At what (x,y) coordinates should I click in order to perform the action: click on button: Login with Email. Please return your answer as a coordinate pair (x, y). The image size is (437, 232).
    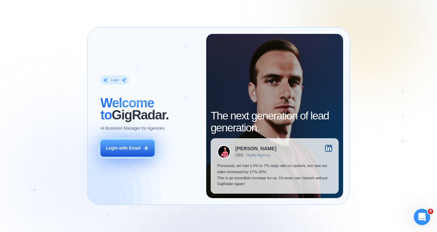
    Looking at the image, I should click on (127, 148).